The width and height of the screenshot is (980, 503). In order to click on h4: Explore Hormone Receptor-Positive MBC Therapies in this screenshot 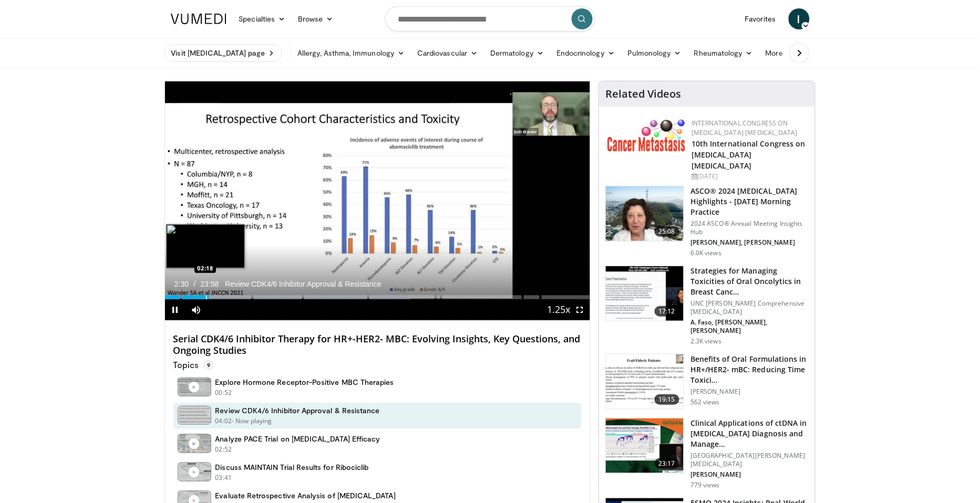, I will do `click(305, 382)`.